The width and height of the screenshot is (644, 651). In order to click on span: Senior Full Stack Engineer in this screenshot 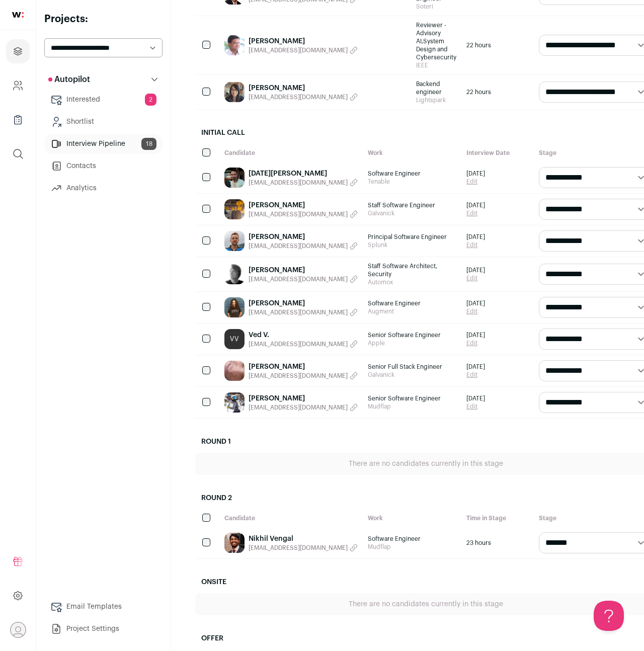, I will do `click(412, 366)`.